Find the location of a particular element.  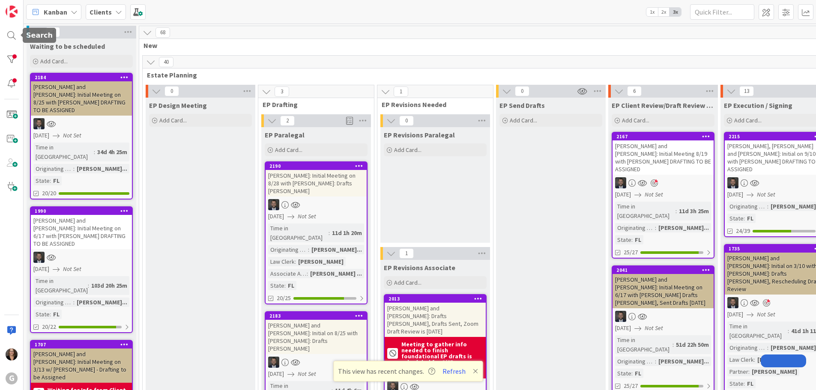

div: 2041 is located at coordinates (664, 270).